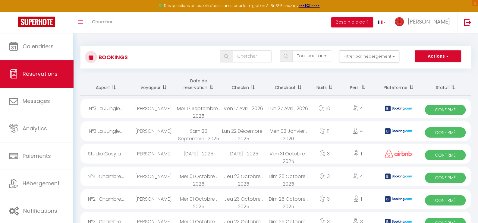 The width and height of the screenshot is (478, 223). I want to click on th: Sort by guest, so click(153, 84).